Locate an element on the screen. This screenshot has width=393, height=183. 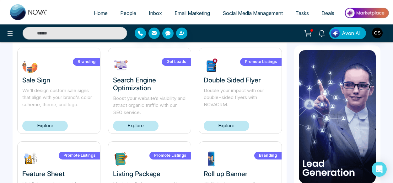
a: Social Media Management is located at coordinates (253, 13).